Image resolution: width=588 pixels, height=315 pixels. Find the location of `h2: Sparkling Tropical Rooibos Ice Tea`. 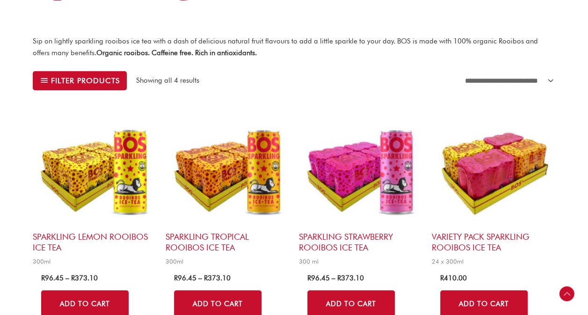

h2: Sparkling Tropical Rooibos Ice Tea is located at coordinates (227, 242).